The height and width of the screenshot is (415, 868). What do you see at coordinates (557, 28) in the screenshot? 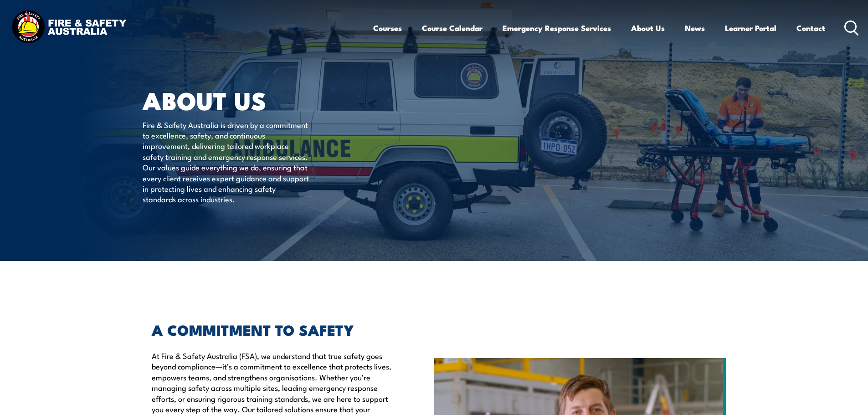
I see `a: Emergency Response Services` at bounding box center [557, 28].